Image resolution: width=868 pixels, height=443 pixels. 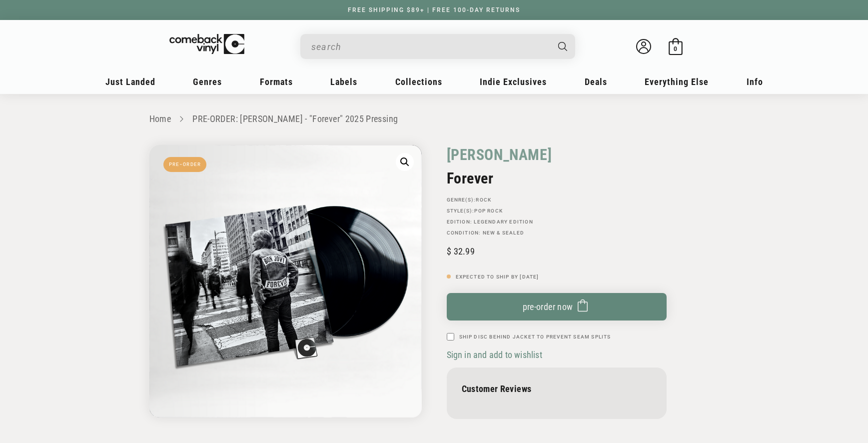 I want to click on span: Pre-Order, so click(x=185, y=165).